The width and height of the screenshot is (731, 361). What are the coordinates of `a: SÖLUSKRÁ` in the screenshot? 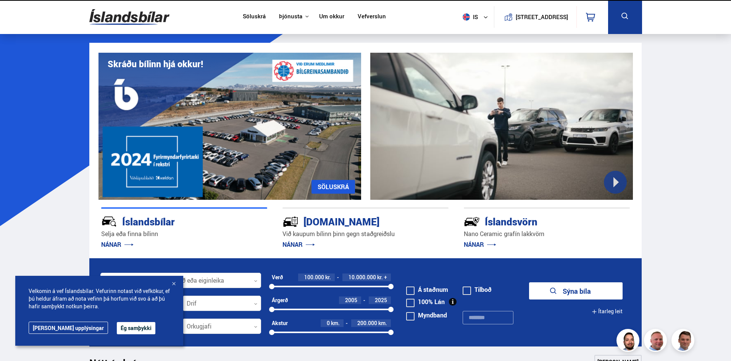 It's located at (333, 187).